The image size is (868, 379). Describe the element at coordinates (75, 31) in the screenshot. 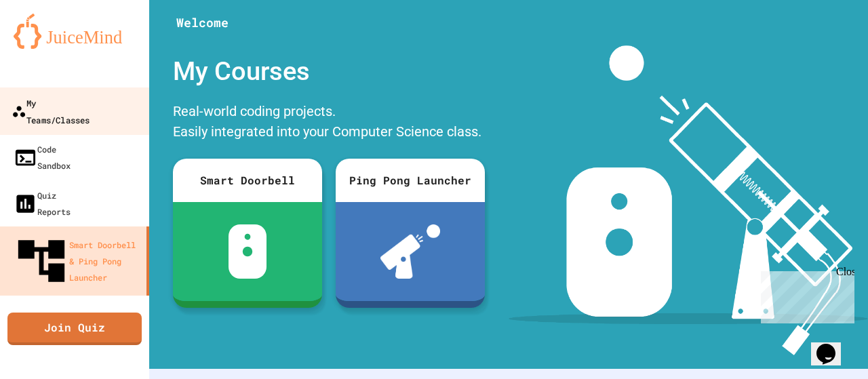

I see `img: logo-orange.svg` at that location.